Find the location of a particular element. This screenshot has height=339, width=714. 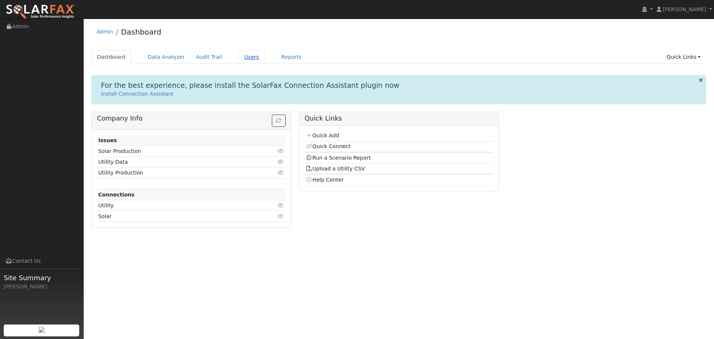

span: Site Summary is located at coordinates (42, 277).